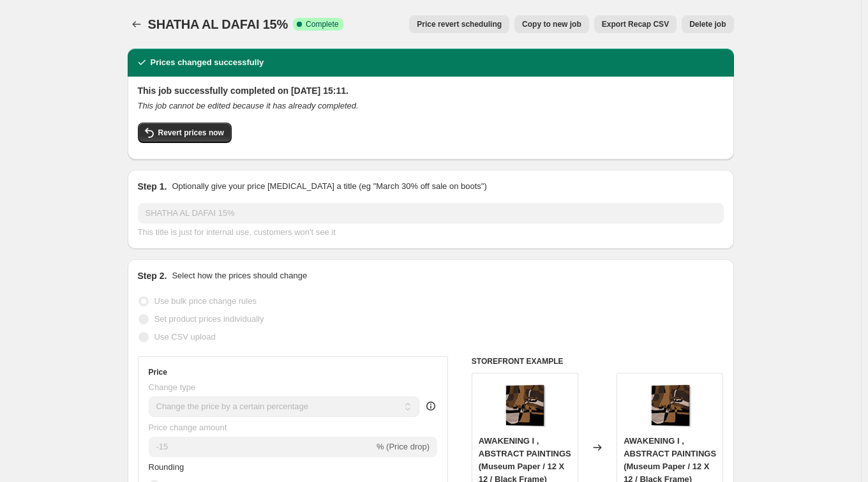  What do you see at coordinates (597, 361) in the screenshot?
I see `h6: STOREFRONT EXAMPLE` at bounding box center [597, 361].